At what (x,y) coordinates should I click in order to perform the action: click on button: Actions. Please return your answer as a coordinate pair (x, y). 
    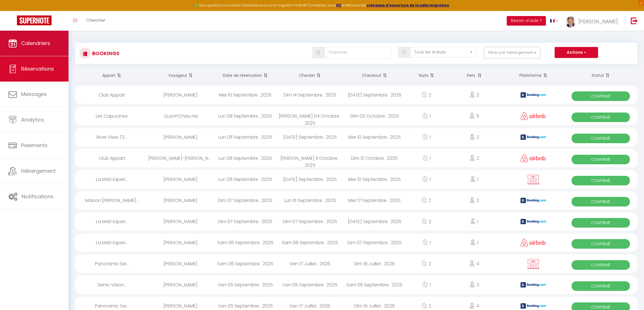
    Looking at the image, I should click on (576, 52).